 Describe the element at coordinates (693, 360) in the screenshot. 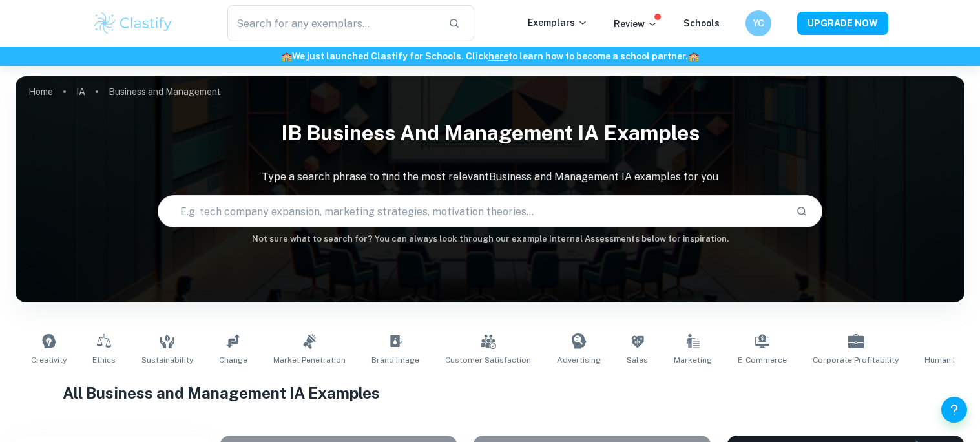

I see `span: Marketing` at that location.